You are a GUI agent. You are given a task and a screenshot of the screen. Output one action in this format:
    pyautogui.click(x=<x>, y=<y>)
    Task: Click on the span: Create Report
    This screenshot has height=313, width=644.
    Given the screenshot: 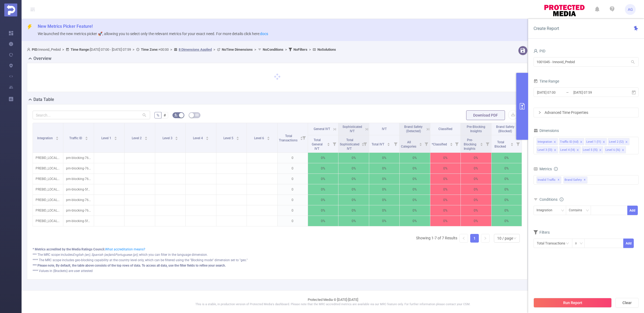 What is the action you would take?
    pyautogui.click(x=546, y=28)
    